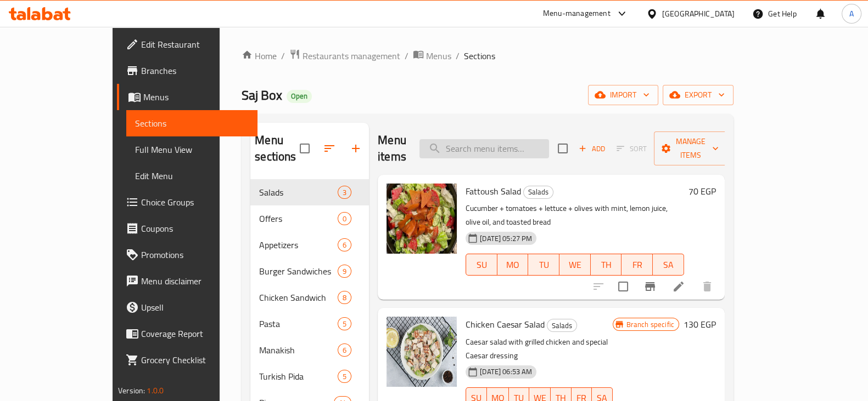 Image resolution: width=868 pixels, height=401 pixels. What do you see at coordinates (298, 271) in the screenshot?
I see `span: Burger Sandwiches` at bounding box center [298, 271].